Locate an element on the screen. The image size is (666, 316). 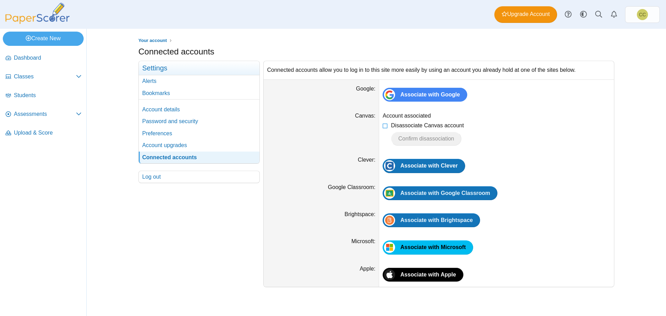
a: Associate with Google Classroom is located at coordinates (440, 193).